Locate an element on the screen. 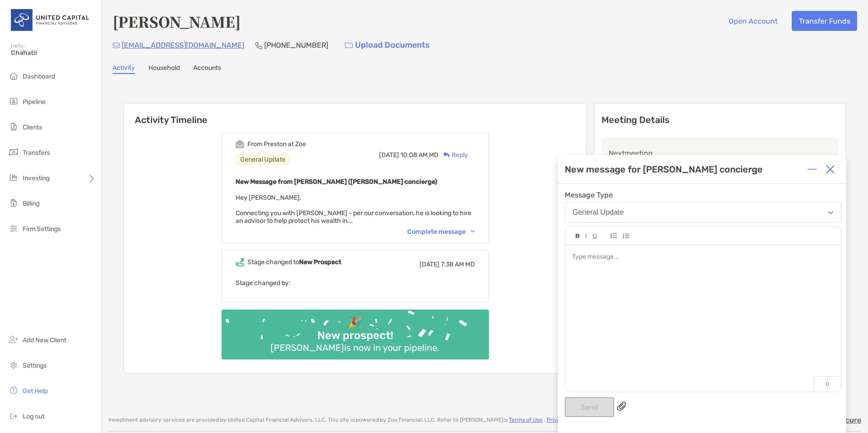 The height and width of the screenshot is (433, 868). span: Billing is located at coordinates (31, 204).